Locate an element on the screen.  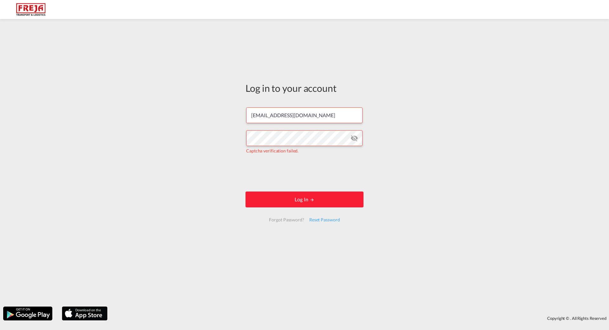
div: Log in to your account is located at coordinates (305, 88).